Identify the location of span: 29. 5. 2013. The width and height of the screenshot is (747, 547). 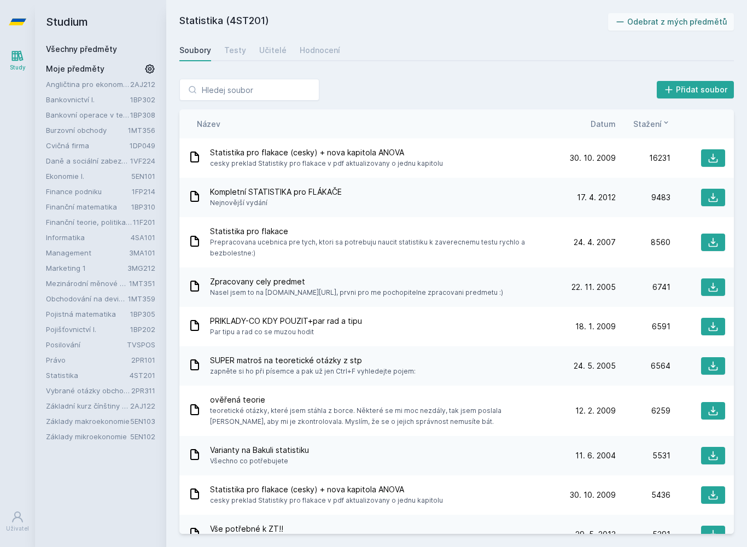
(596, 534).